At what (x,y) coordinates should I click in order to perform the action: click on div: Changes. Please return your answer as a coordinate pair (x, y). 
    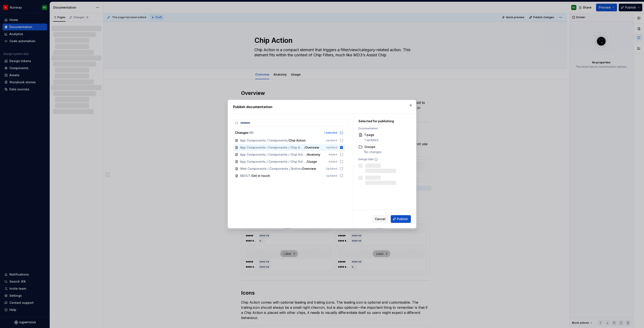
    Looking at the image, I should click on (278, 133).